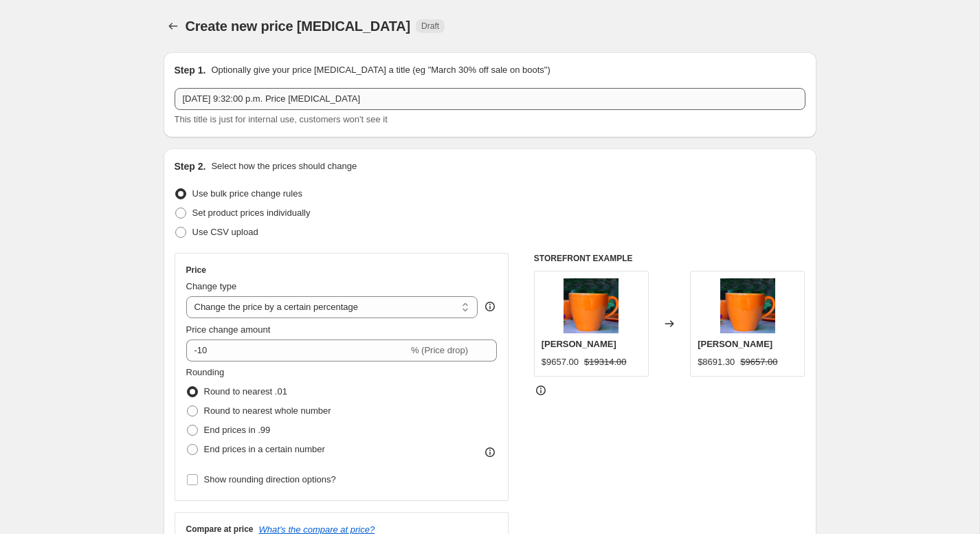 Image resolution: width=980 pixels, height=534 pixels. Describe the element at coordinates (297, 351) in the screenshot. I see `input: -15` at that location.